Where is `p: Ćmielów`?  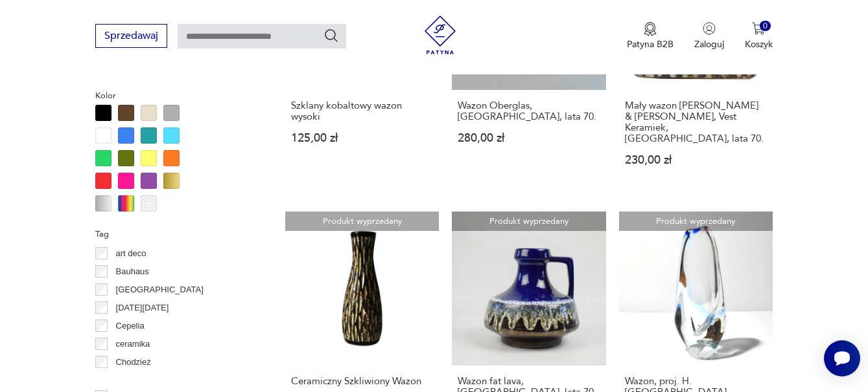 p: Ćmielów is located at coordinates (132, 381).